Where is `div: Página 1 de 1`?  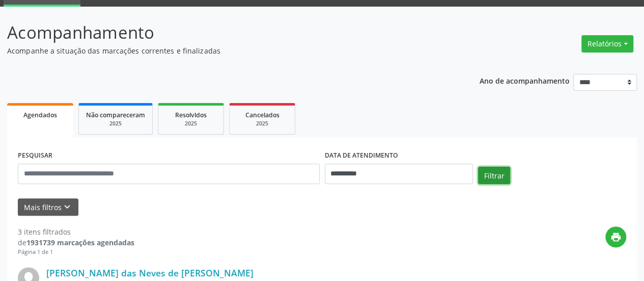
div: Página 1 de 1 is located at coordinates (76, 251).